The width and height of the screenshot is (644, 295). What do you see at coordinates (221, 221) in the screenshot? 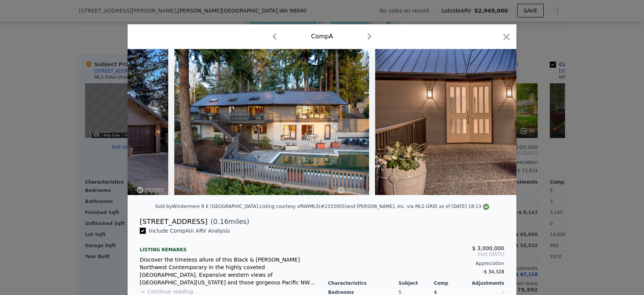
I see `span: 0.16` at bounding box center [221, 221].